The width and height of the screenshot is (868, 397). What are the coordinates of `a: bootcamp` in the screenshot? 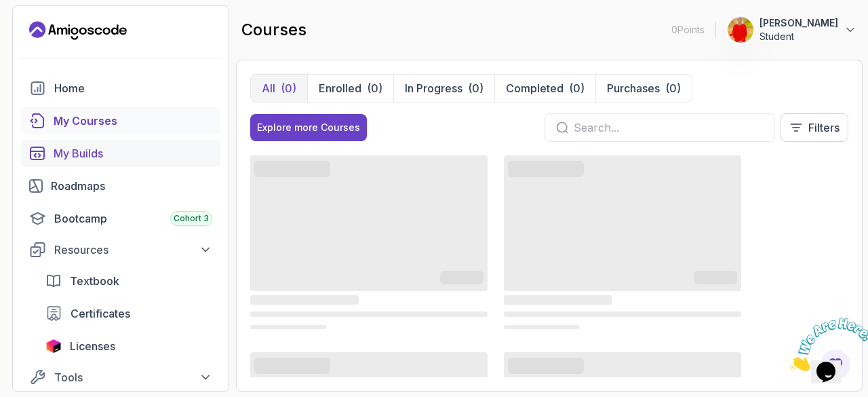 It's located at (121, 218).